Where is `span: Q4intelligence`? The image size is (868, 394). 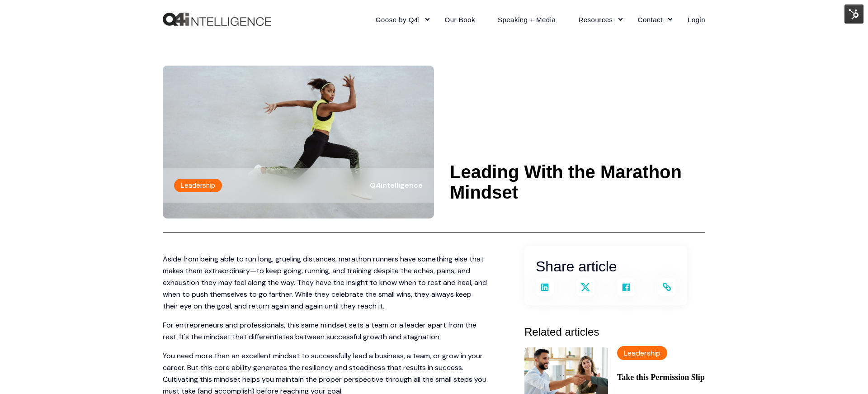 span: Q4intelligence is located at coordinates (396, 185).